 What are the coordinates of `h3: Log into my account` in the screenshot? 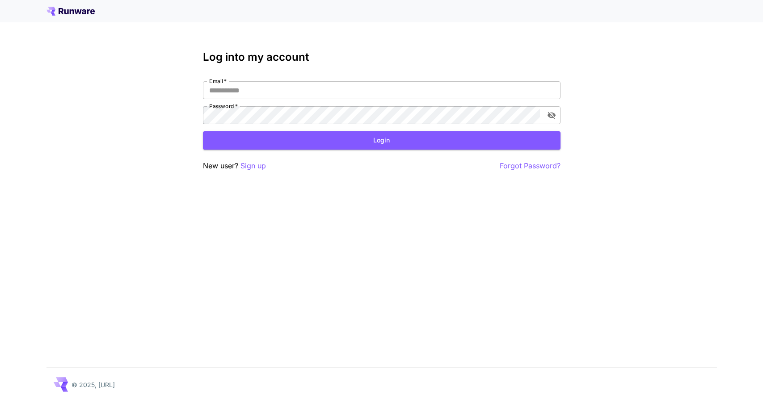 It's located at (382, 57).